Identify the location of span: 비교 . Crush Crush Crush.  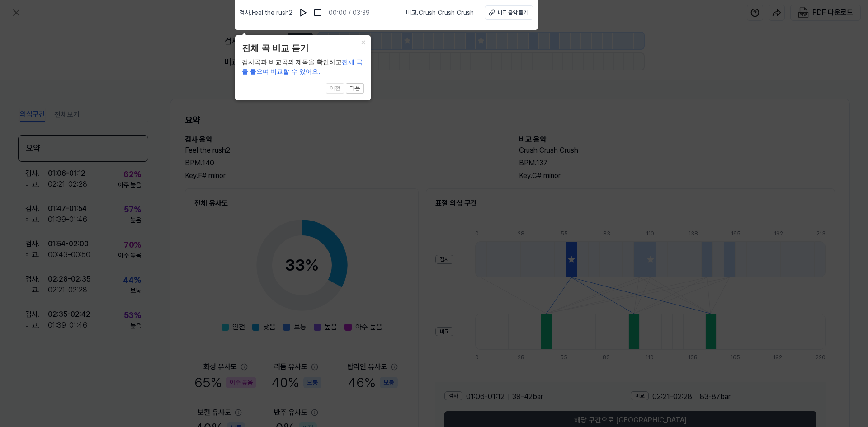
(440, 13).